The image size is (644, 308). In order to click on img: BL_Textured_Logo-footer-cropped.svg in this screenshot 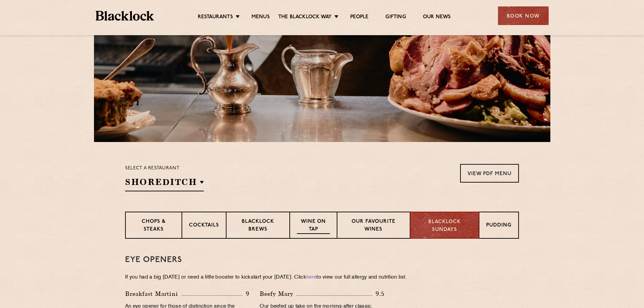, I will do `click(125, 15)`.